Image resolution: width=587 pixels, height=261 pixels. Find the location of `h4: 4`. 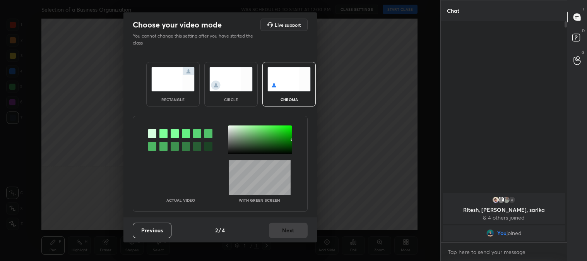

h4: 4 is located at coordinates (223, 230).